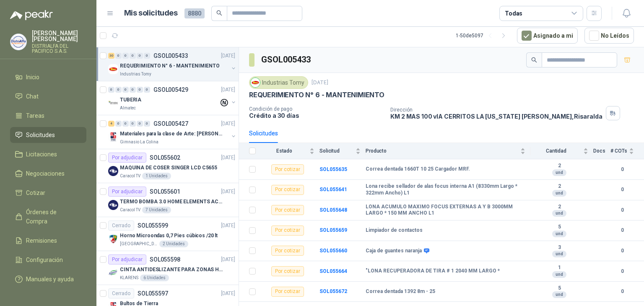 Image resolution: width=644 pixels, height=306 pixels. I want to click on th: # COTs, so click(627, 151).